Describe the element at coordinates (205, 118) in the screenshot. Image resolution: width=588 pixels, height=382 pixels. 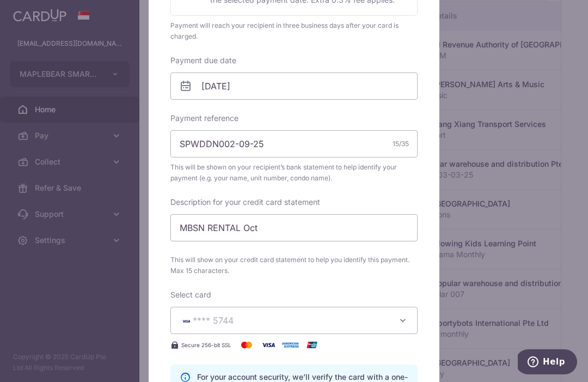
I see `label: Payment reference` at that location.